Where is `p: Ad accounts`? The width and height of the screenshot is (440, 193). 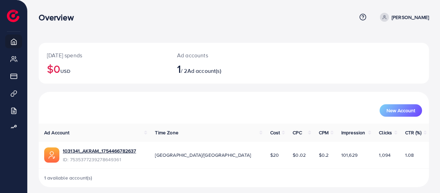
p: Ad accounts is located at coordinates (217, 55).